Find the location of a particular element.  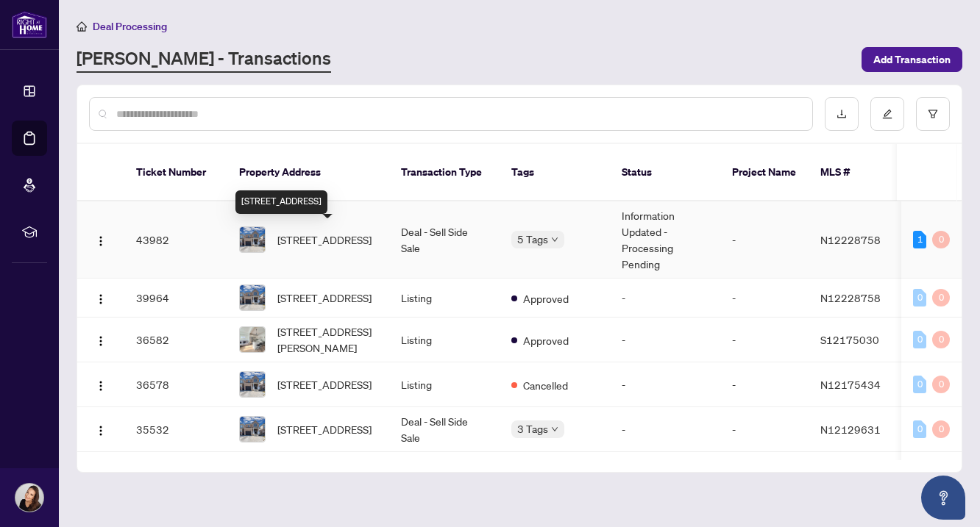

button: Open asap is located at coordinates (943, 498).